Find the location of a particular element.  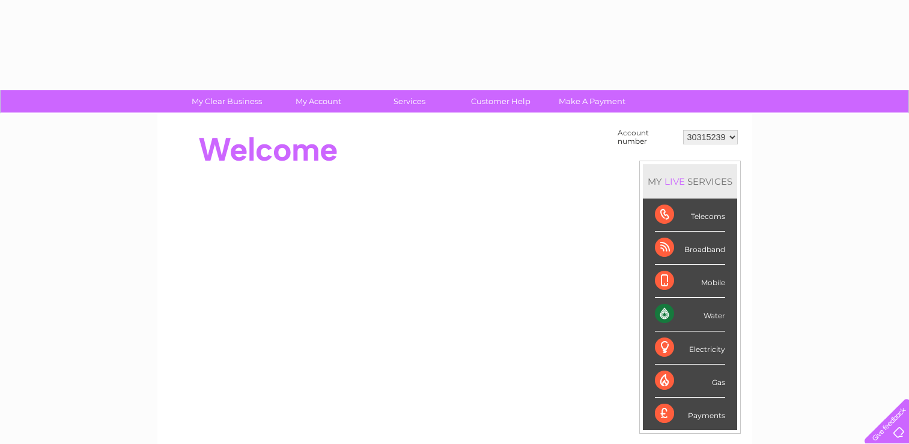

div: Telecoms is located at coordinates (690, 215).